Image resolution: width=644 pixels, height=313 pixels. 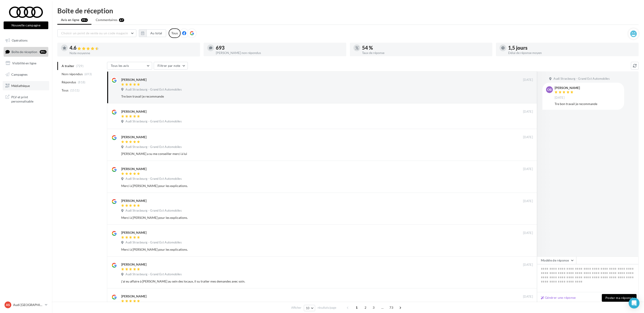 What do you see at coordinates (75, 90) in the screenshot?
I see `span: (1511)` at bounding box center [75, 90].